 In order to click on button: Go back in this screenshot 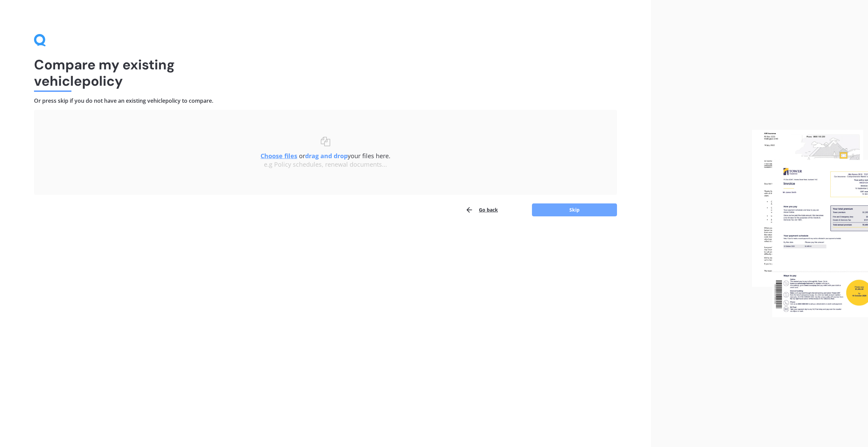, I will do `click(482, 210)`.